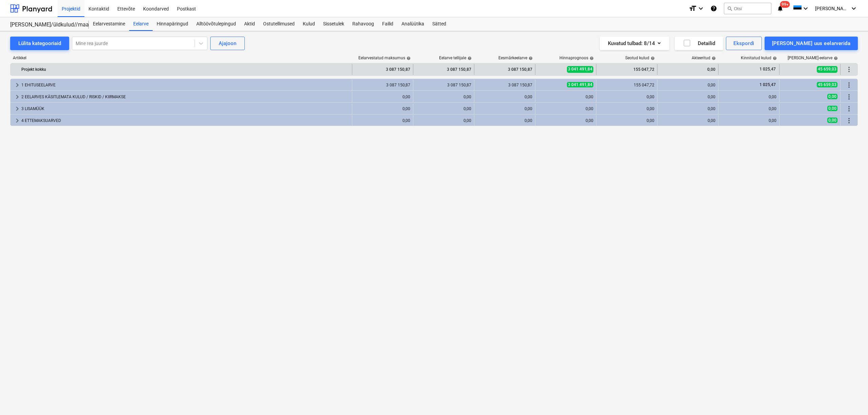 This screenshot has height=415, width=868. I want to click on a: Eelarvestamine, so click(109, 24).